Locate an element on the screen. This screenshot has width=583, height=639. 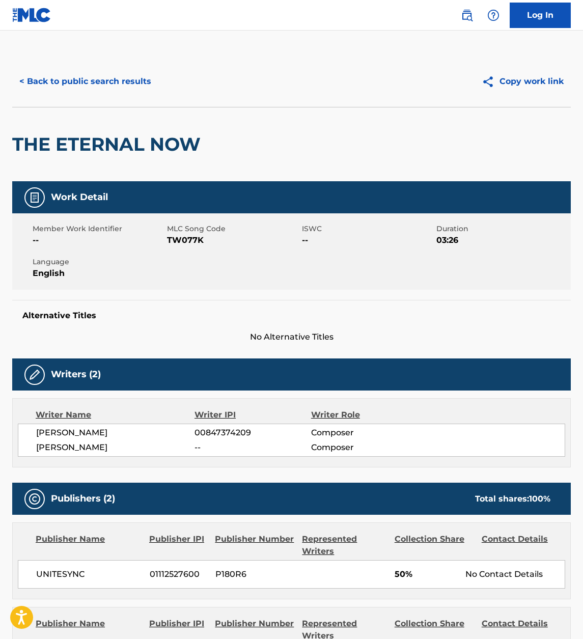
span: Duration is located at coordinates (502, 228).